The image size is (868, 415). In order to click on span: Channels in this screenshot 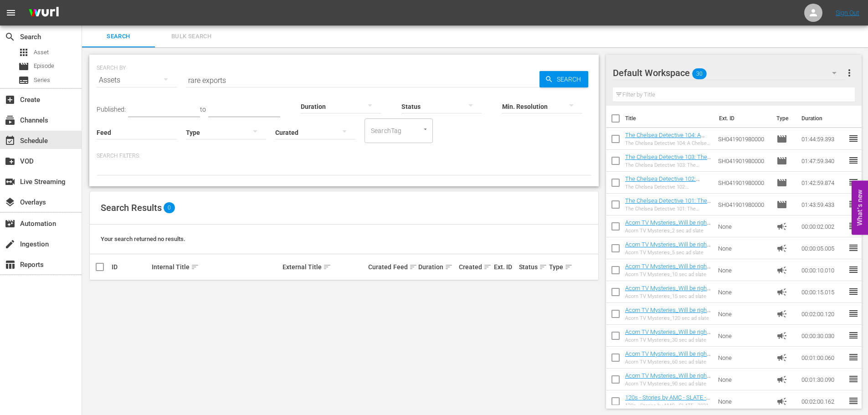, I will do `click(10, 120)`.